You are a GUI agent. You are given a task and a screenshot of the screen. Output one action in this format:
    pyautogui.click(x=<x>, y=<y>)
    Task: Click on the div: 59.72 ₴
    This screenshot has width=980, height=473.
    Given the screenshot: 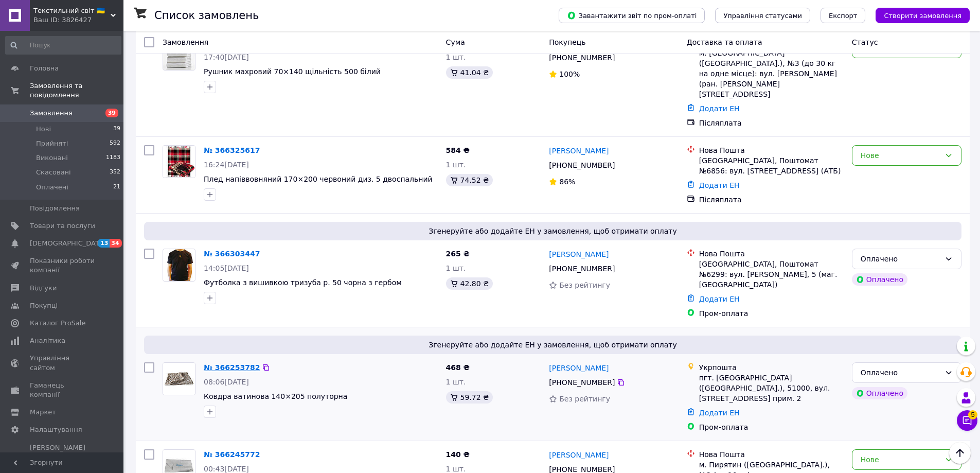 What is the action you would take?
    pyautogui.click(x=469, y=397)
    